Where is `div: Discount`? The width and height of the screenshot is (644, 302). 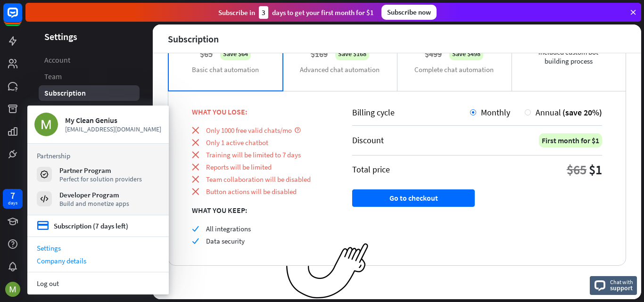
div: Discount is located at coordinates (368, 140).